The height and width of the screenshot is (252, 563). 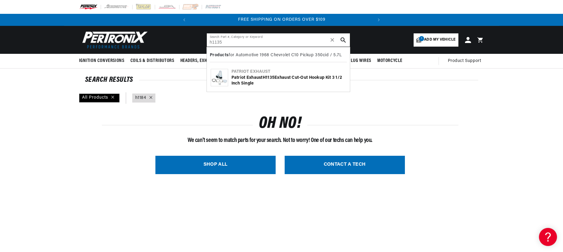 What do you see at coordinates (219, 55) in the screenshot?
I see `b: Products` at bounding box center [219, 55].